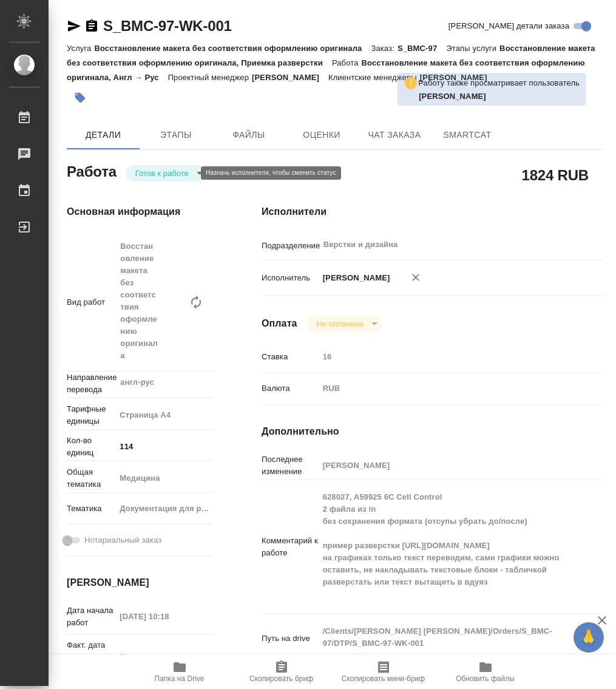  I want to click on p: Восстановление макета без соответствия оформлению оригинала, Приемка разверстки, so click(331, 55).